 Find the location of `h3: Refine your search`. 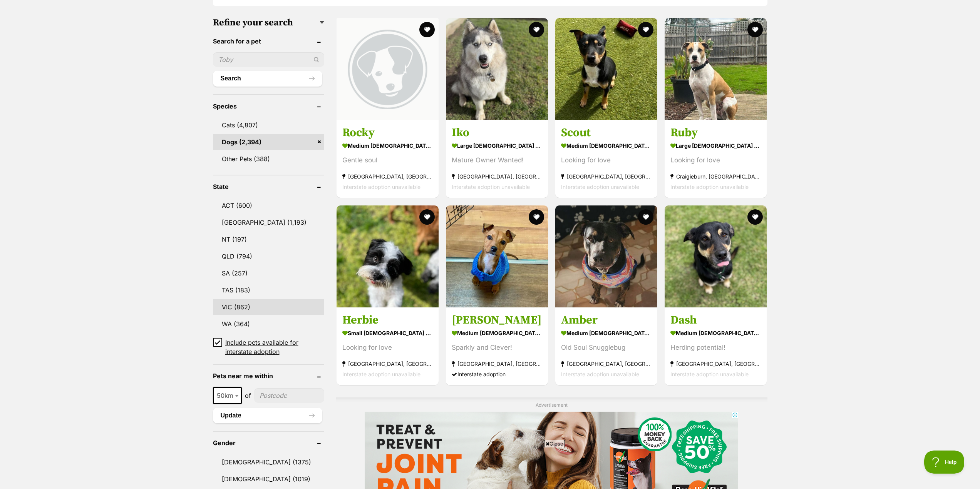

h3: Refine your search is located at coordinates (268, 23).